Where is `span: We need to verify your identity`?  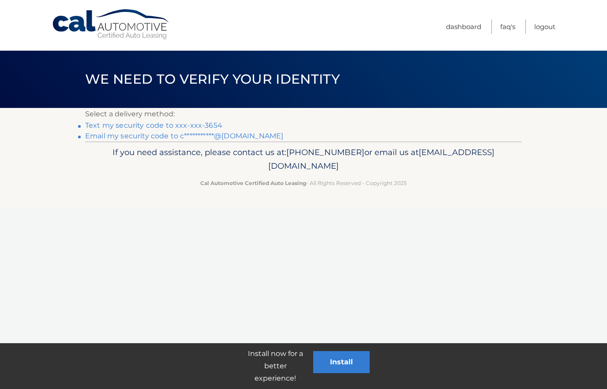
span: We need to verify your identity is located at coordinates (212, 79).